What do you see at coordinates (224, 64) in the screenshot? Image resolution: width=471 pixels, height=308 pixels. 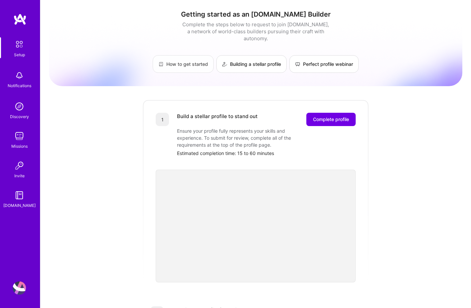 I see `img: Building a stellar profile` at bounding box center [224, 64].